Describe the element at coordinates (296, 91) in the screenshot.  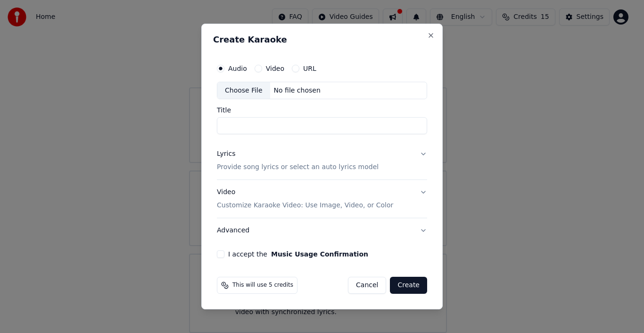
I see `div: No file chosen` at that location.